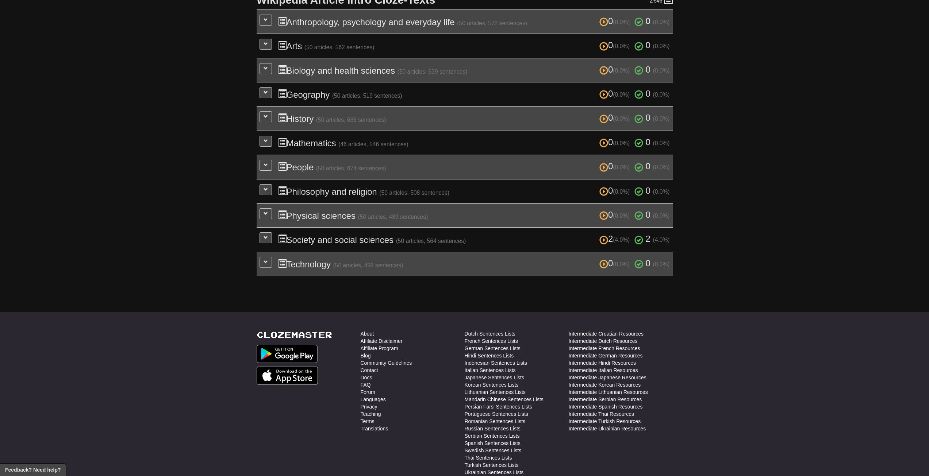  I want to click on a: Korean Sentences Lists, so click(492, 385).